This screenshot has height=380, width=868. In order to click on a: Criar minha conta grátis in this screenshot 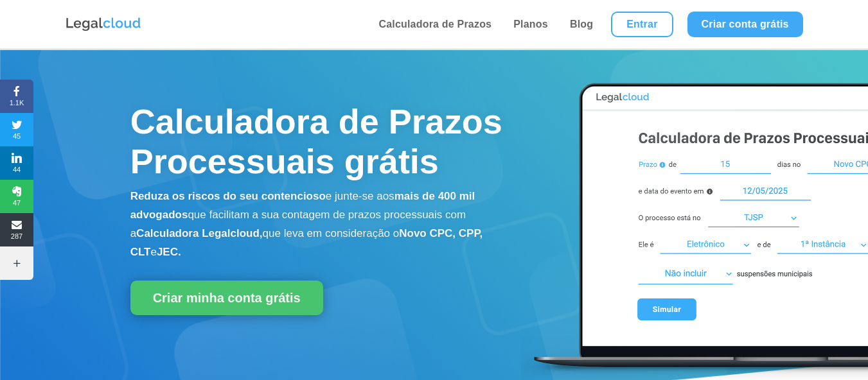, I will do `click(227, 298)`.